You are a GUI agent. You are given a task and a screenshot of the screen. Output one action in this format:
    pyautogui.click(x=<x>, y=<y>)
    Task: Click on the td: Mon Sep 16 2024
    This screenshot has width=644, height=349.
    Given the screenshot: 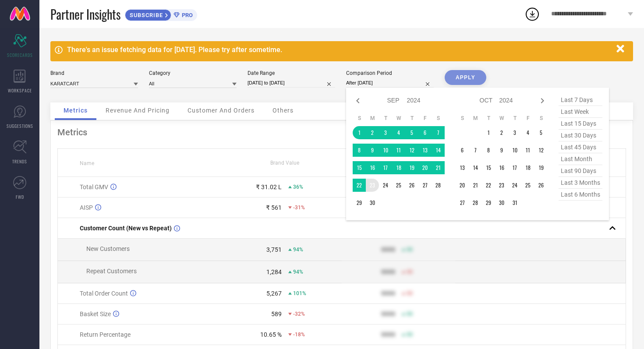 What is the action you would take?
    pyautogui.click(x=373, y=167)
    